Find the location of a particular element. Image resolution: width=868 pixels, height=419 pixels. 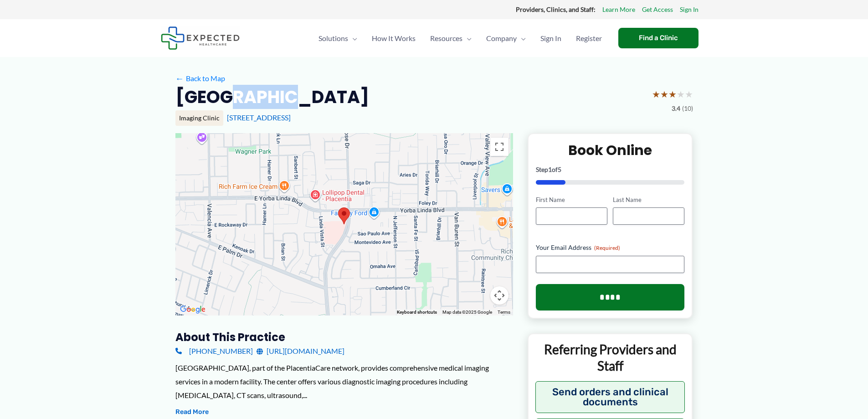

a: Open this area in Google Maps (opens a new window) is located at coordinates (193, 310).